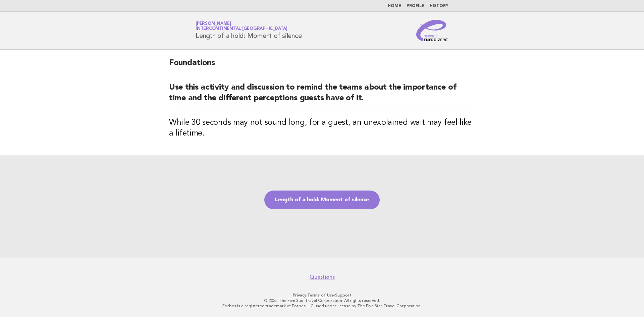 The width and height of the screenshot is (644, 317). What do you see at coordinates (322, 96) in the screenshot?
I see `h2: Use this activity and discussion to remind the teams about the importance of time and the differe...` at bounding box center [322, 96].